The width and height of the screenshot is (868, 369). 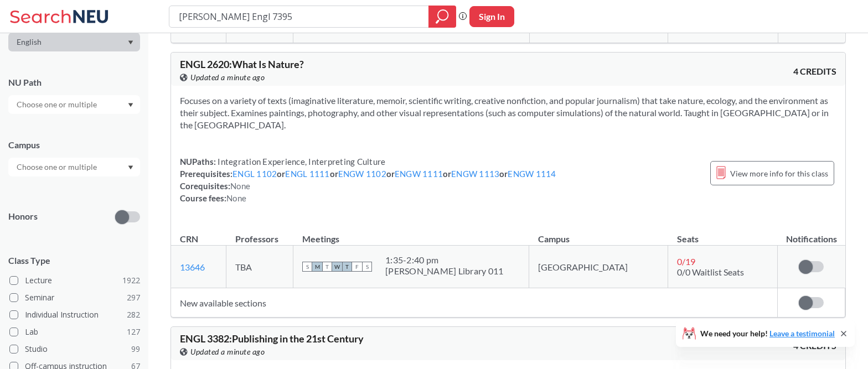 What do you see at coordinates (134, 315) in the screenshot?
I see `span: 282` at bounding box center [134, 315].